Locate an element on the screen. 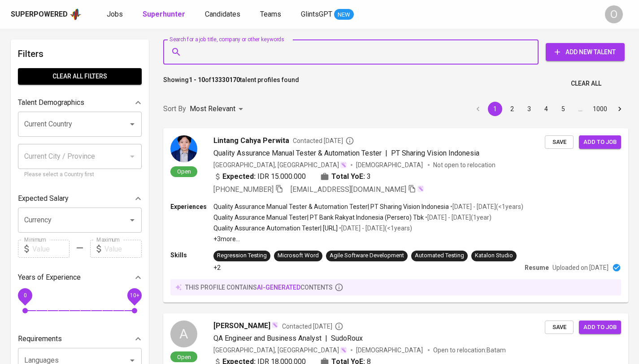 This screenshot has width=639, height=364. span: GlintsGPT is located at coordinates (317, 14).